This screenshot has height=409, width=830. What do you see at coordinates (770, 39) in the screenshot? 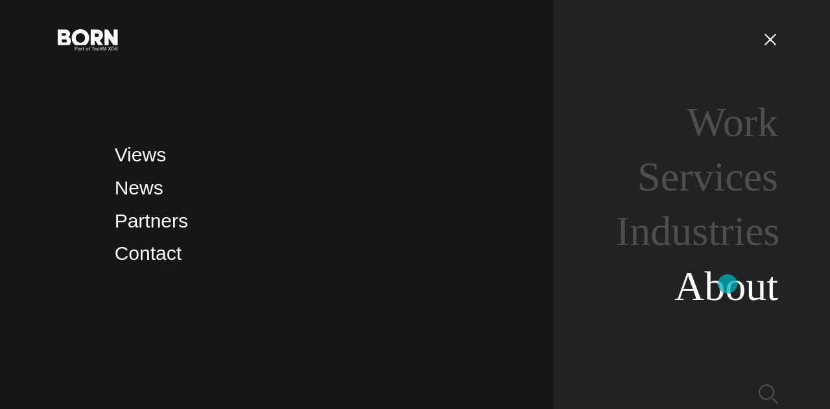
I see `button: Open` at bounding box center [770, 39].